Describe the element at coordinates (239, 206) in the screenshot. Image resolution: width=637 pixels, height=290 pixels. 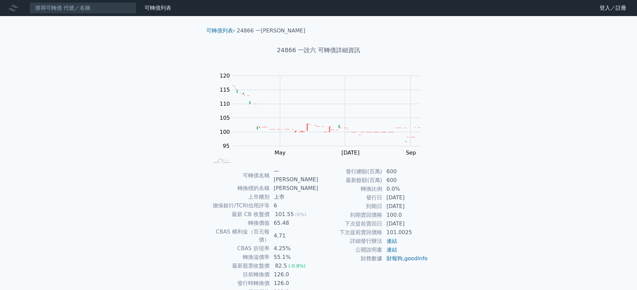
I see `td: 擔保銀行/TCRI信用評等` at that location.